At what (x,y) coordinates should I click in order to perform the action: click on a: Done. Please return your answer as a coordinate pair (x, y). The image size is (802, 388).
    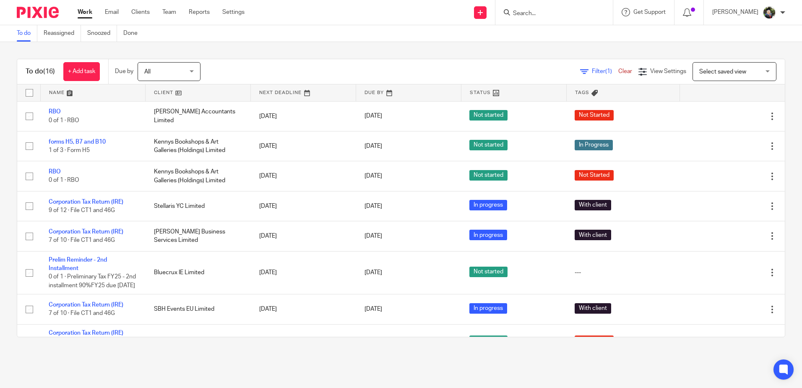
    Looking at the image, I should click on (133, 33).